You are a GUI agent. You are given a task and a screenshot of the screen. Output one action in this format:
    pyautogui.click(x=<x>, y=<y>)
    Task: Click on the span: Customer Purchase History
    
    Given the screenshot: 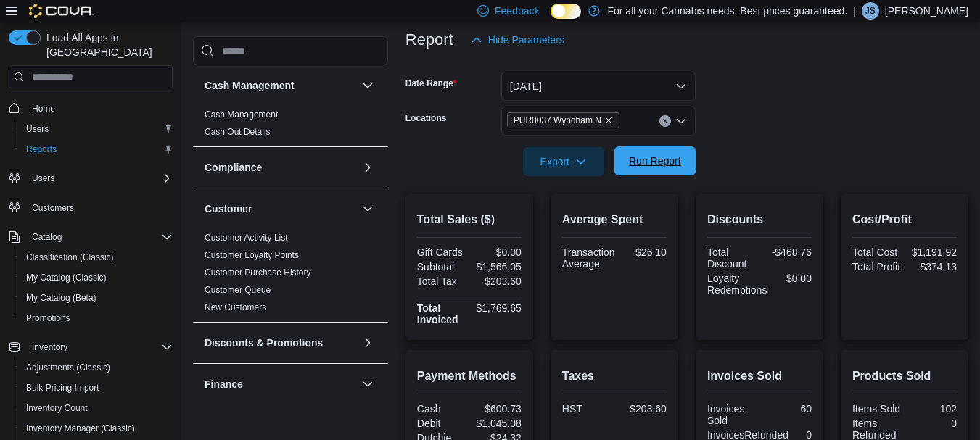 What is the action you would take?
    pyautogui.click(x=257, y=273)
    